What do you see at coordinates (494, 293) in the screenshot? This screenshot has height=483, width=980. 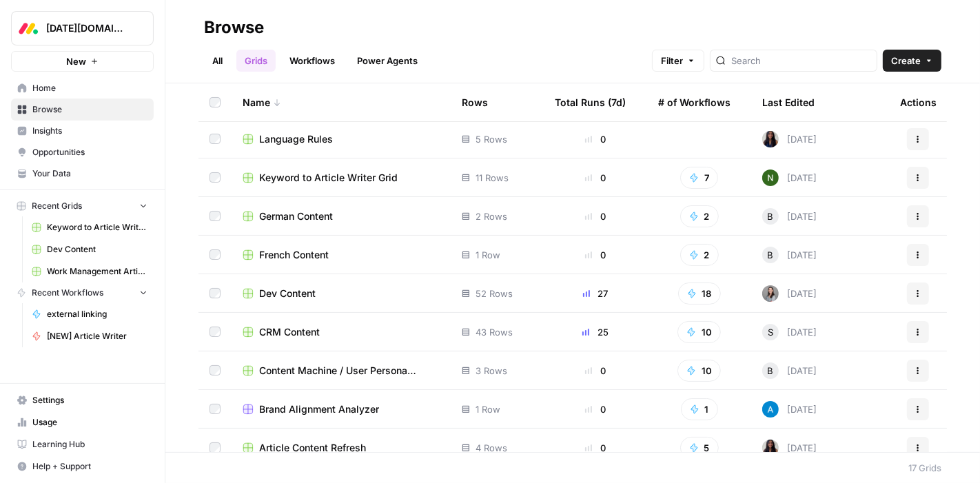 I see `span: 52 Rows` at bounding box center [494, 293].